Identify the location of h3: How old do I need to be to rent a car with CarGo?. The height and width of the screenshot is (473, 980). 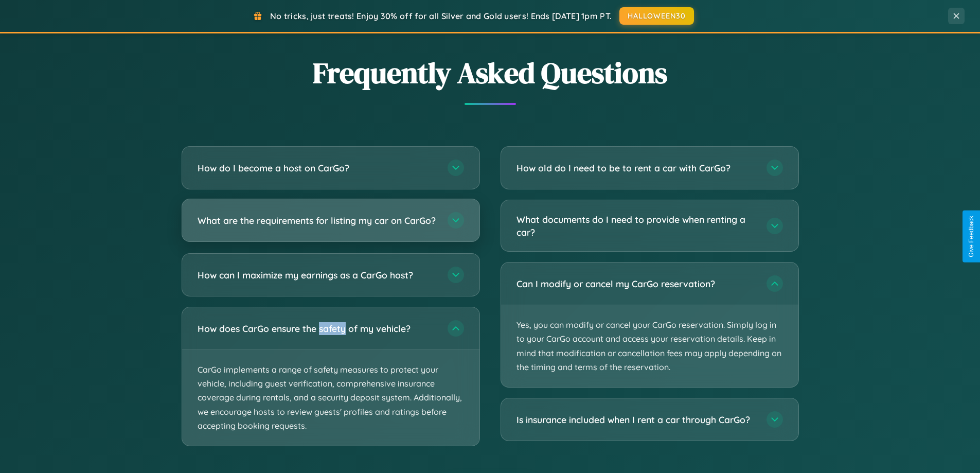
(636, 168).